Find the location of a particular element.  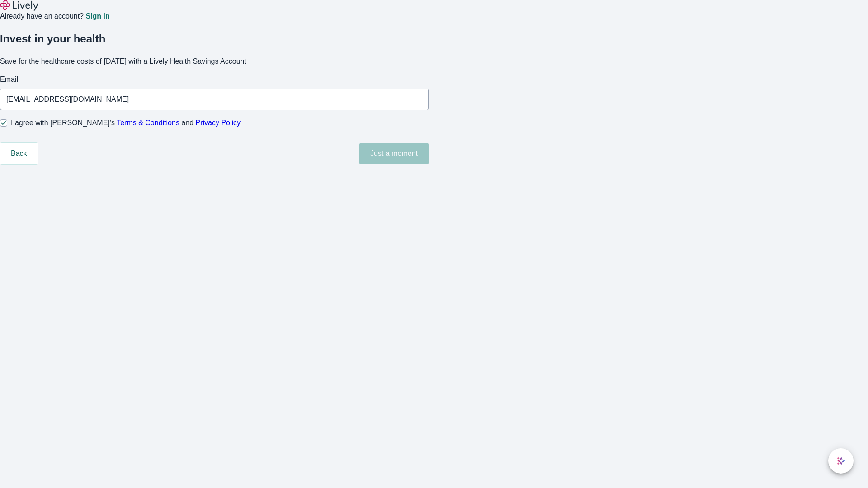

svg: Lively AI Assistant is located at coordinates (841, 461).